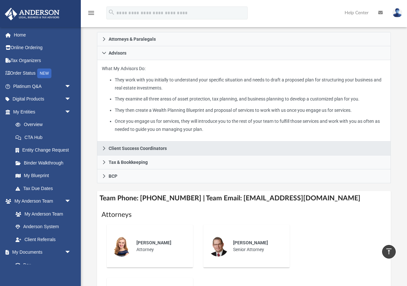 The height and width of the screenshot is (286, 407). Describe the element at coordinates (160, 246) in the screenshot. I see `div: Attorney` at that location.